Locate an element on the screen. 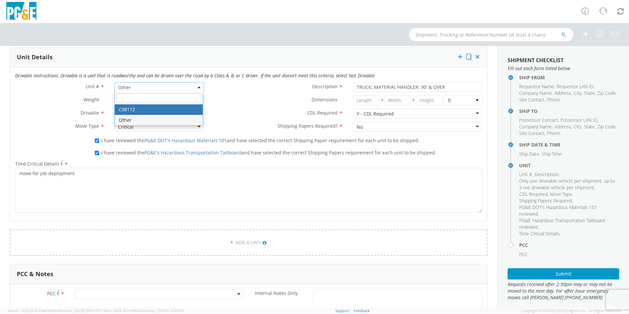  button: Submit is located at coordinates (564, 274).